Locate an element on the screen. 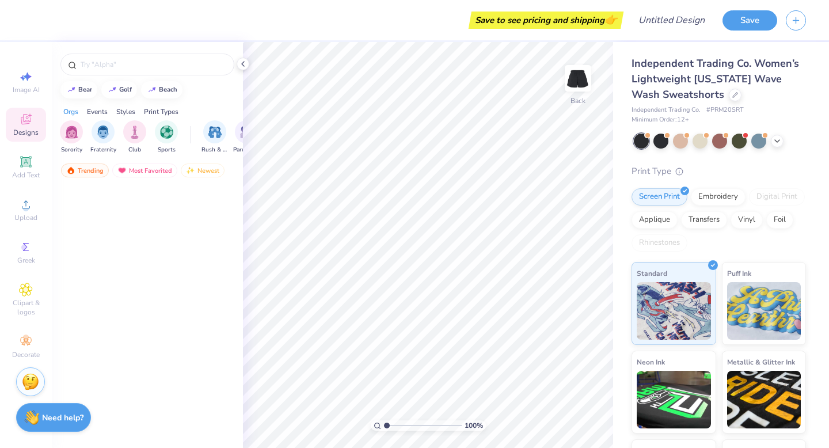 This screenshot has width=829, height=448. div: filter for Sorority is located at coordinates (71, 137).